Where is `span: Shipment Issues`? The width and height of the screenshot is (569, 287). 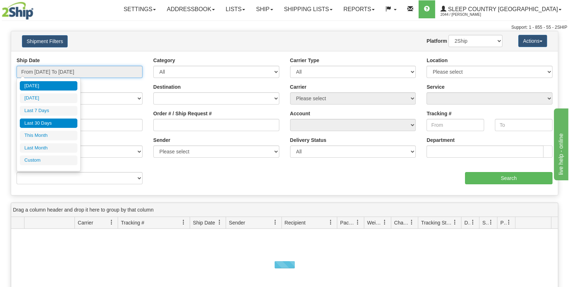 span: Shipment Issues is located at coordinates (485, 223).